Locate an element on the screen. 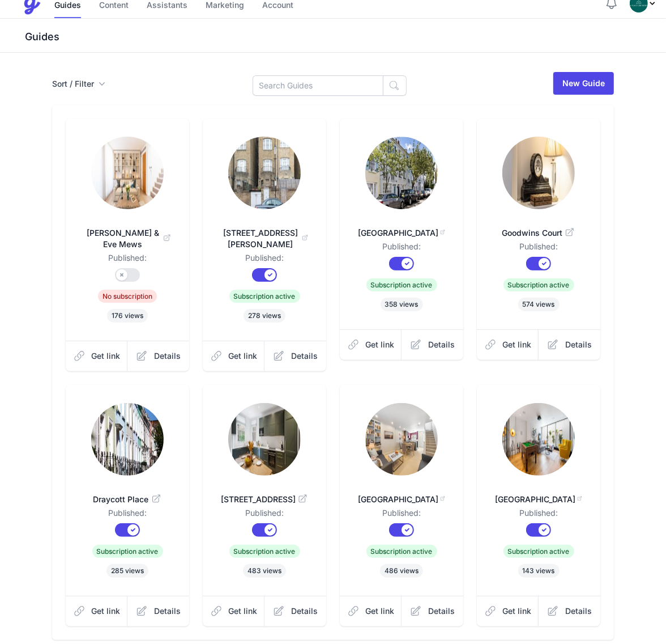 The width and height of the screenshot is (666, 644). span: 285 views is located at coordinates (128, 571).